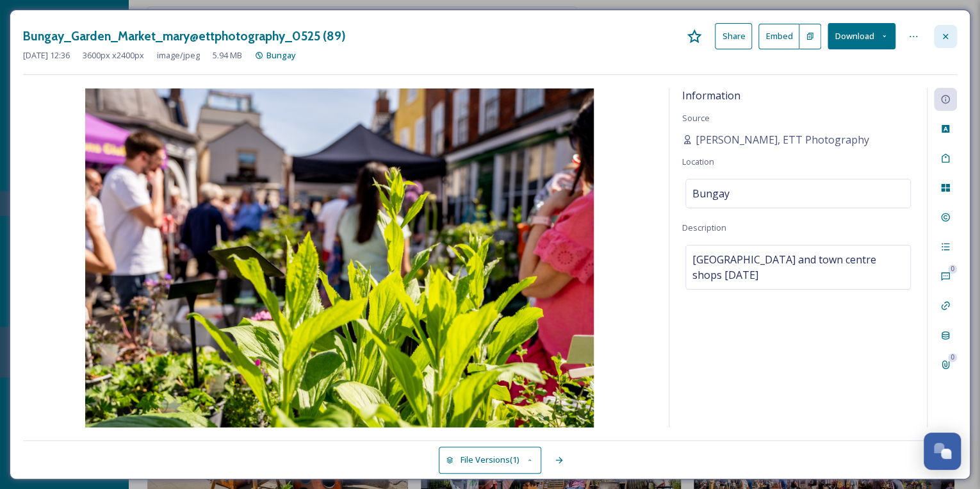 The image size is (980, 489). Describe the element at coordinates (184, 36) in the screenshot. I see `h3: Bungay_Garden_Market_mary@ettphotography_0525 (89)` at that location.